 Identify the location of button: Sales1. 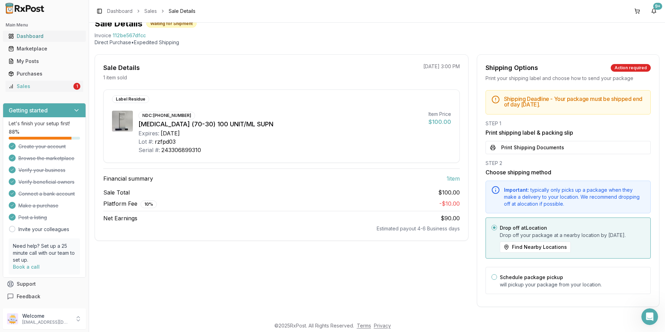
(44, 86).